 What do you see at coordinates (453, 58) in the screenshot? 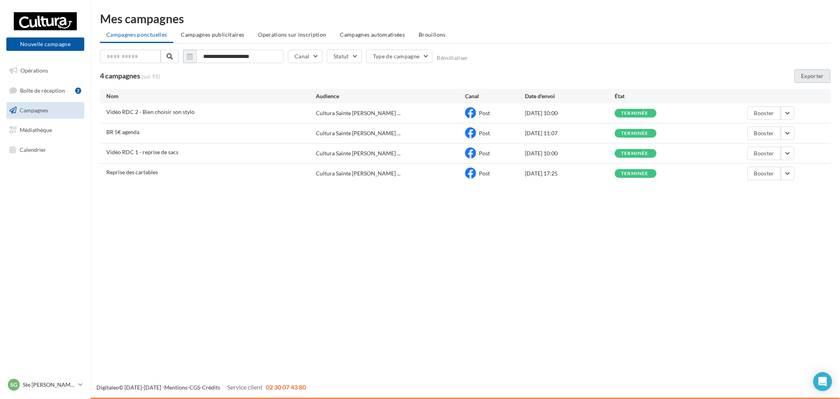
I see `button: Réinitialiser` at bounding box center [453, 58].